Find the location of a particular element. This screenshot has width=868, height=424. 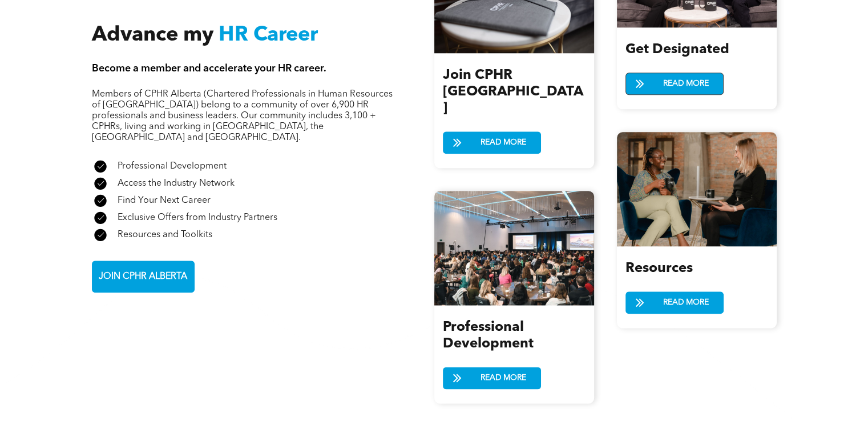

span: Advance my is located at coordinates (152, 35).